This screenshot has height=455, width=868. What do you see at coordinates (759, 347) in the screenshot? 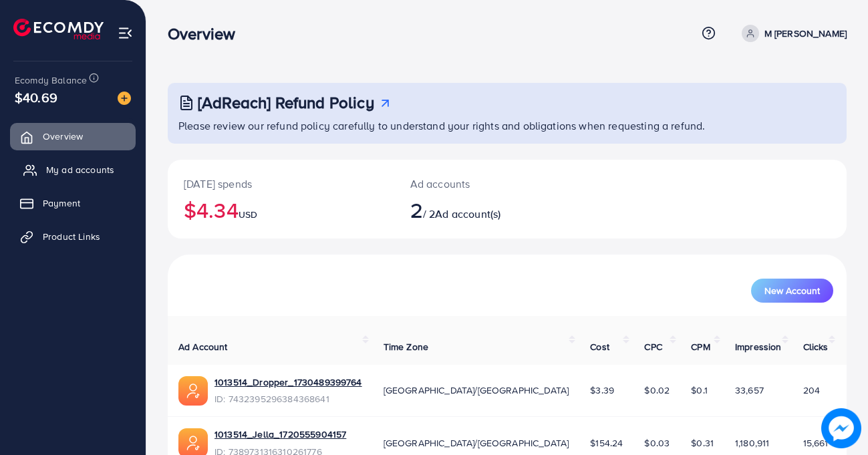
I see `span: Impression` at bounding box center [759, 347].